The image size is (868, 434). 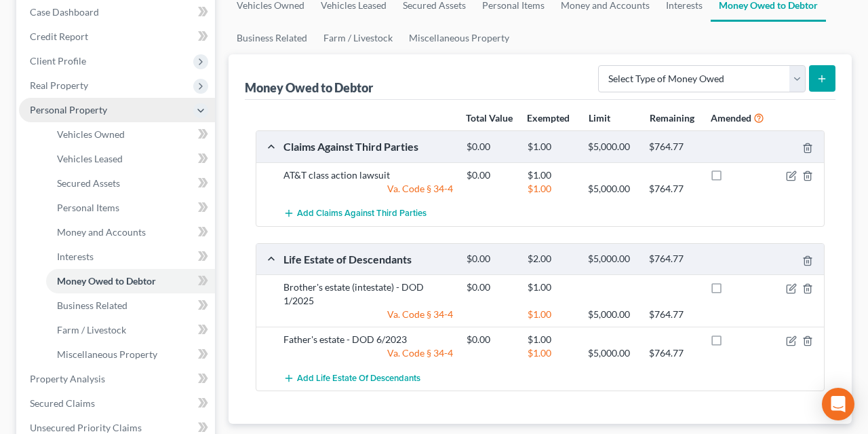 I want to click on a: Secured Claims, so click(x=116, y=403).